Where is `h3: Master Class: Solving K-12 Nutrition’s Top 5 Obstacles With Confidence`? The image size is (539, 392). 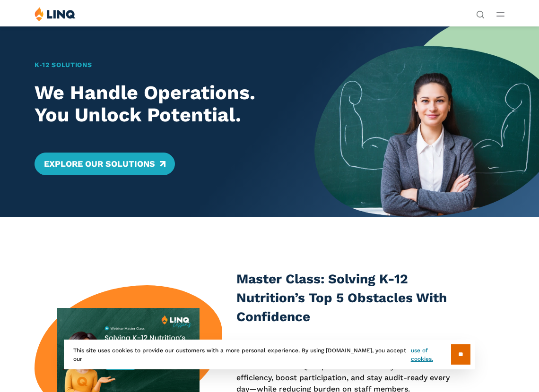
h3: Master Class: Solving K-12 Nutrition’s Top 5 Obstacles With Confidence is located at coordinates (350, 297).